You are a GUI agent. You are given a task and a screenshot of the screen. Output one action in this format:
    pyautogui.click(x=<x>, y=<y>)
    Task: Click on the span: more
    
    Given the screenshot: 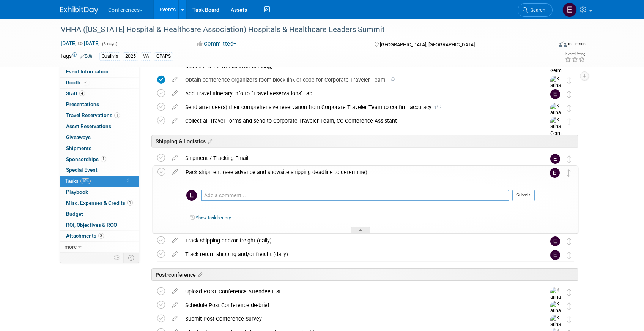 What is the action you would take?
    pyautogui.click(x=71, y=247)
    